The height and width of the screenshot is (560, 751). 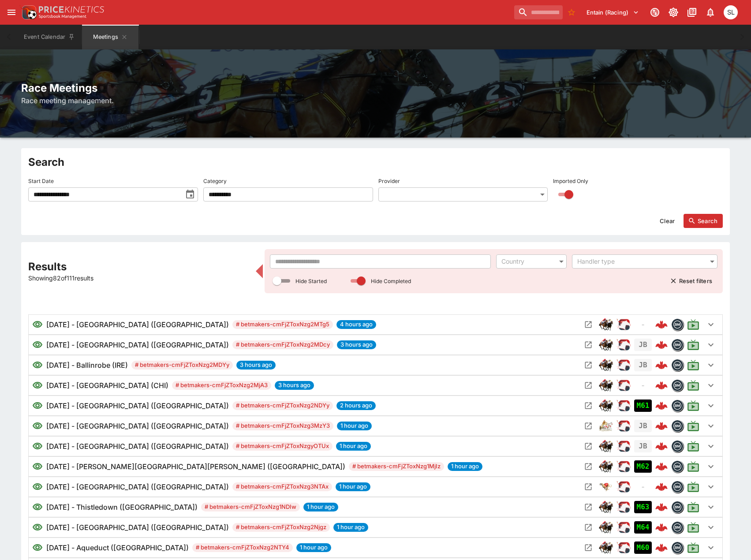 I want to click on p: Hide Started, so click(x=311, y=281).